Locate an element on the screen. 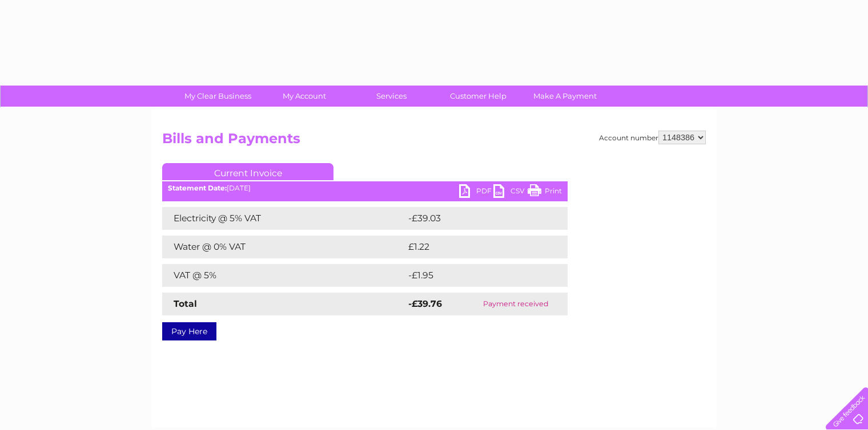 The height and width of the screenshot is (430, 868). a: Make A Payment is located at coordinates (565, 96).